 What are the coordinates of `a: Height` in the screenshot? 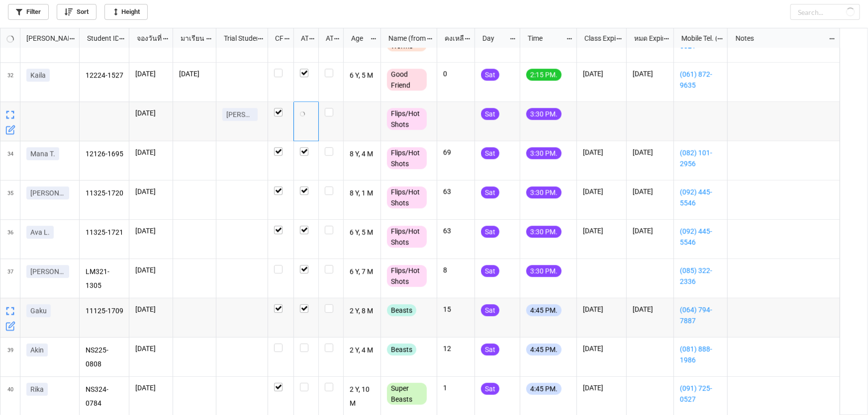 It's located at (126, 12).